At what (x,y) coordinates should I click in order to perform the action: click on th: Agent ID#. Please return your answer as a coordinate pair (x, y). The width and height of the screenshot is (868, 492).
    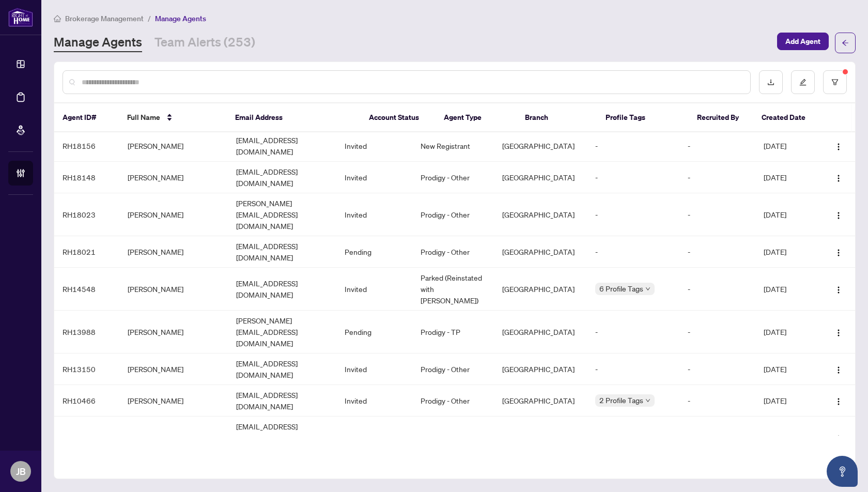
    Looking at the image, I should click on (86, 118).